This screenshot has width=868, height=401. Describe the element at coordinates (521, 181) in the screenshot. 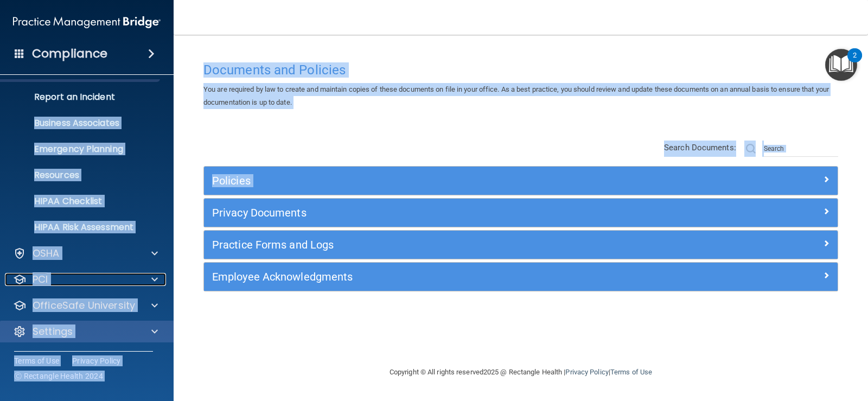

I see `a: Policies` at that location.